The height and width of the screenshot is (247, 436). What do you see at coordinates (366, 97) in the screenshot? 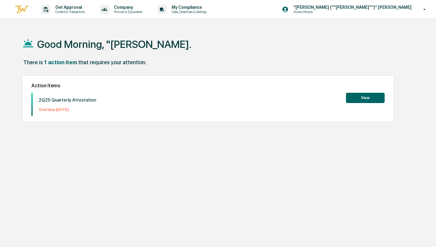
I see `a: View` at bounding box center [366, 97].